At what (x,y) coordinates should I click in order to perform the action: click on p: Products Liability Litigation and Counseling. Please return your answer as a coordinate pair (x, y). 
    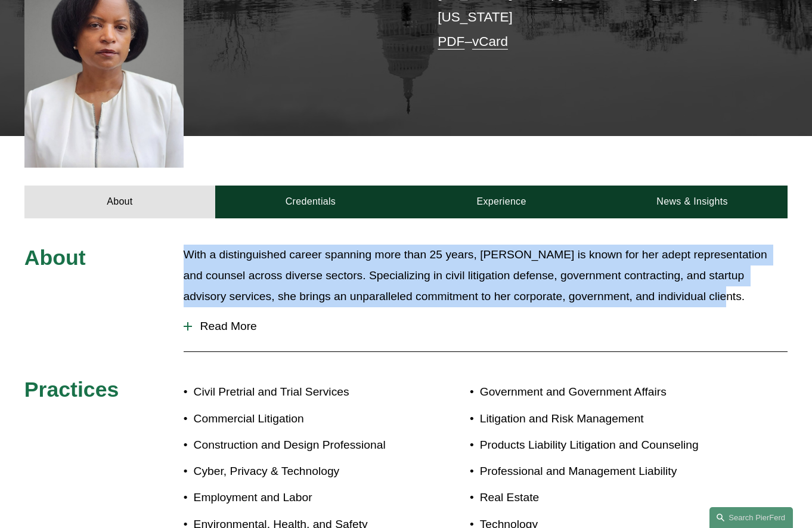
    Looking at the image, I should click on (602, 445).